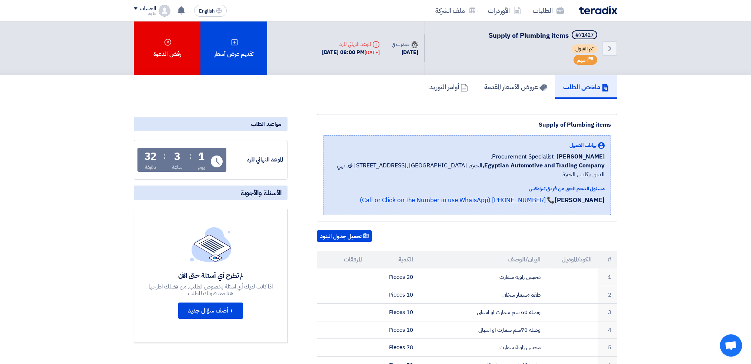 The height and width of the screenshot is (364, 751). I want to click on div: ساعة, so click(177, 167).